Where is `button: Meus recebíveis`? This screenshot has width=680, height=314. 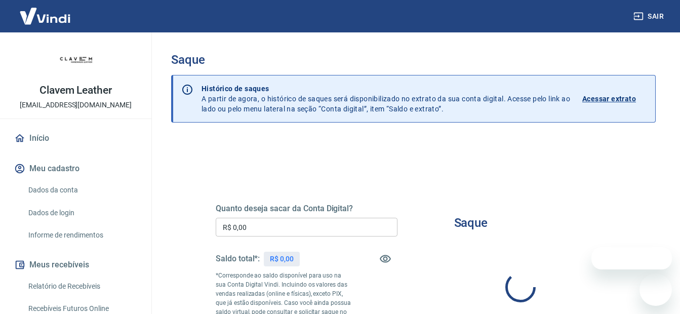 button: Meus recebíveis is located at coordinates (75, 265).